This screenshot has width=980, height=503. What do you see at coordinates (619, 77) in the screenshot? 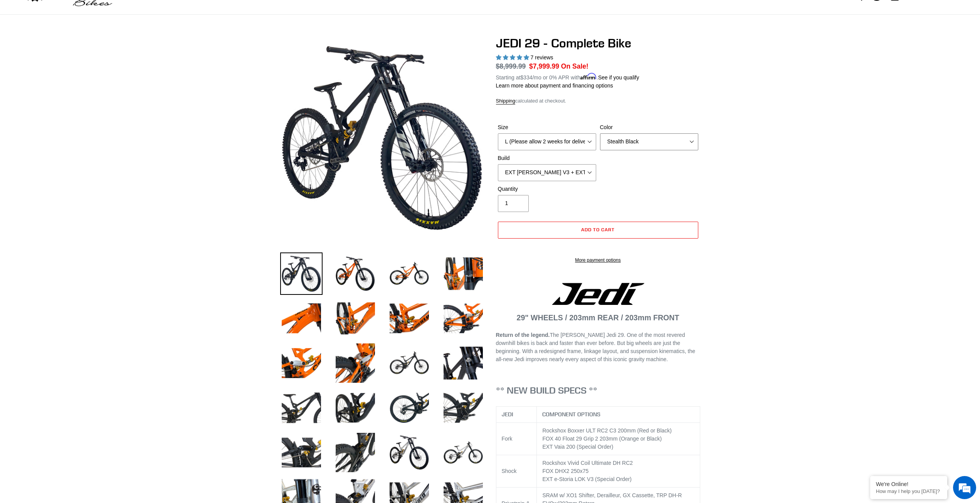
I see `a: See if you qualify - Learn more about Affirm Financing (opens in modal)` at bounding box center [619, 77].